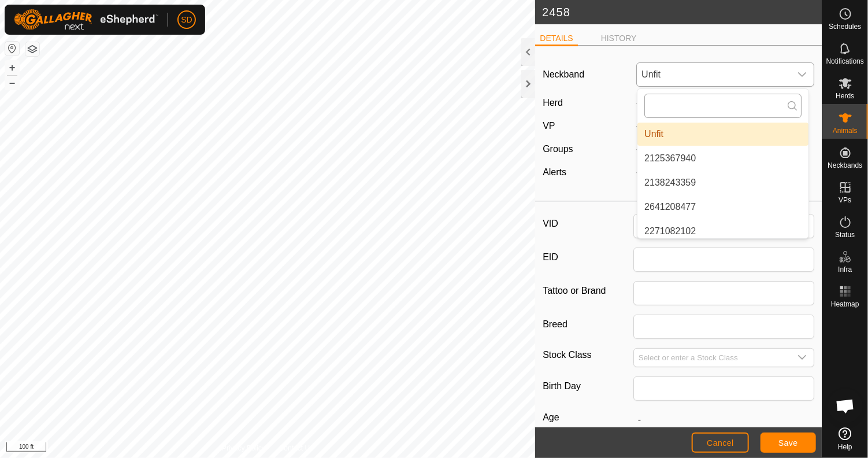  I want to click on span: Animals, so click(845, 131).